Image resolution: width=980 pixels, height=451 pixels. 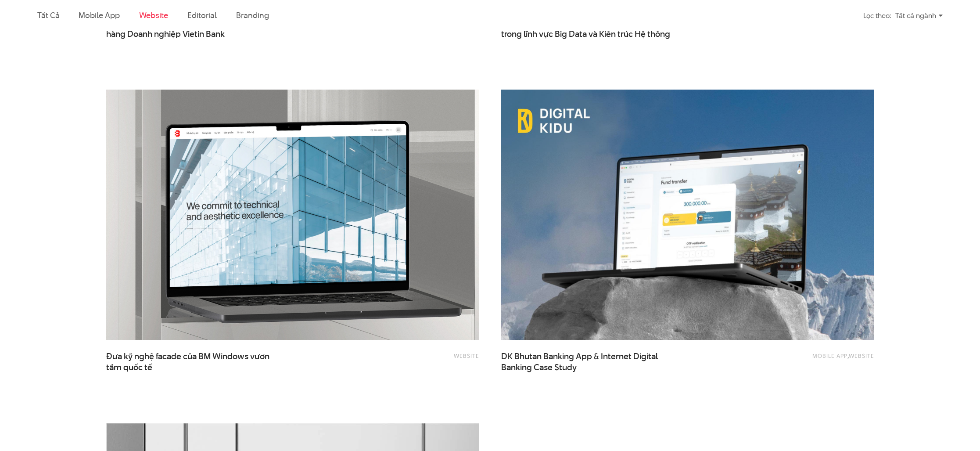 I want to click on span: DK Bhutan Banking App & Internet Digital, so click(x=589, y=362).